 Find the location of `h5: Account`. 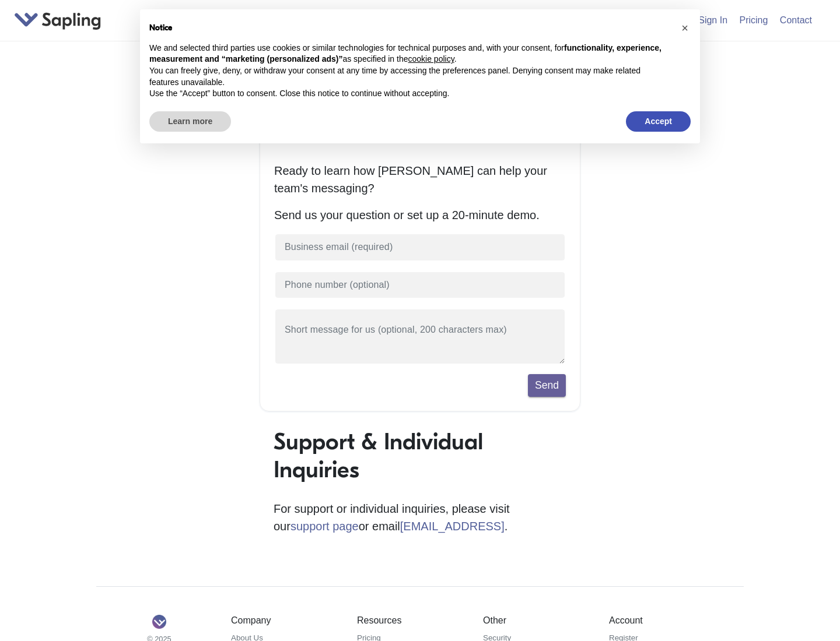

h5: Account is located at coordinates (663, 620).